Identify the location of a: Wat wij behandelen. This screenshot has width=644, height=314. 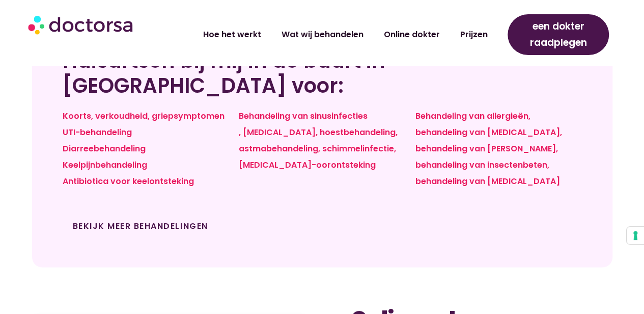
(322, 34).